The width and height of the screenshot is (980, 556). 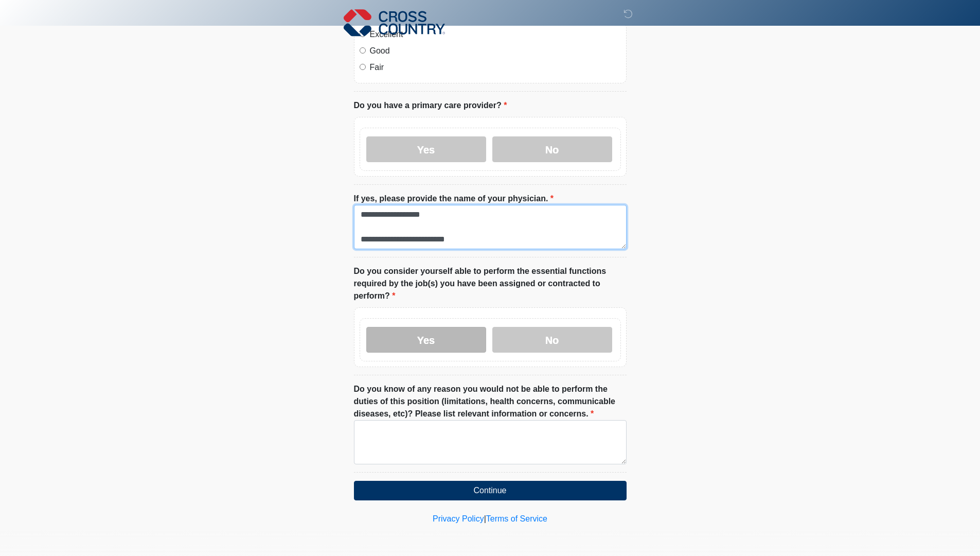 What do you see at coordinates (495, 51) in the screenshot?
I see `label: Good` at bounding box center [495, 51].